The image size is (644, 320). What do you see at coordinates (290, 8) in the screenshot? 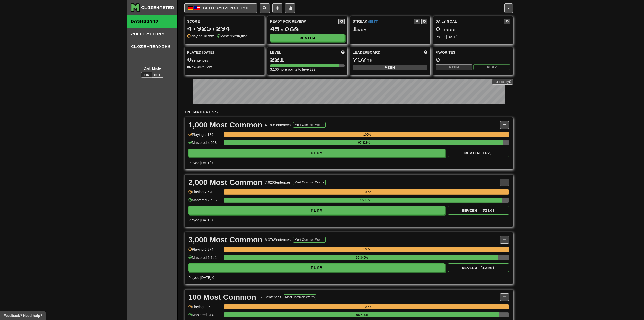
I see `button: More stats` at bounding box center [290, 8].